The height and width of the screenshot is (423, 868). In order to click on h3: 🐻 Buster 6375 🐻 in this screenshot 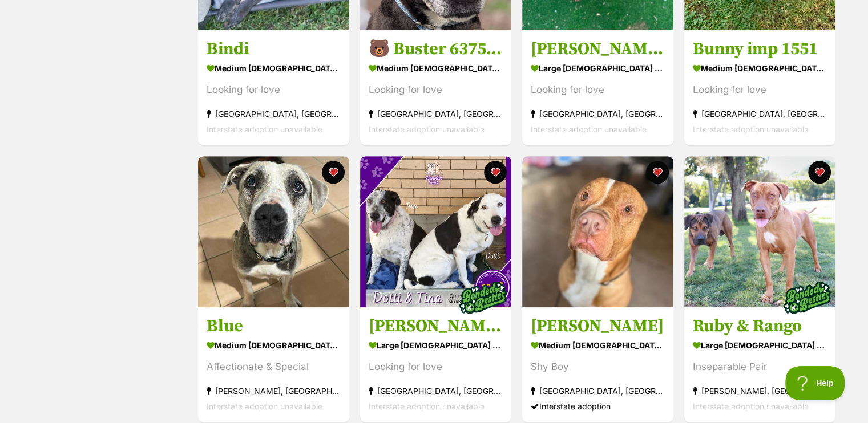, I will do `click(435, 49)`.